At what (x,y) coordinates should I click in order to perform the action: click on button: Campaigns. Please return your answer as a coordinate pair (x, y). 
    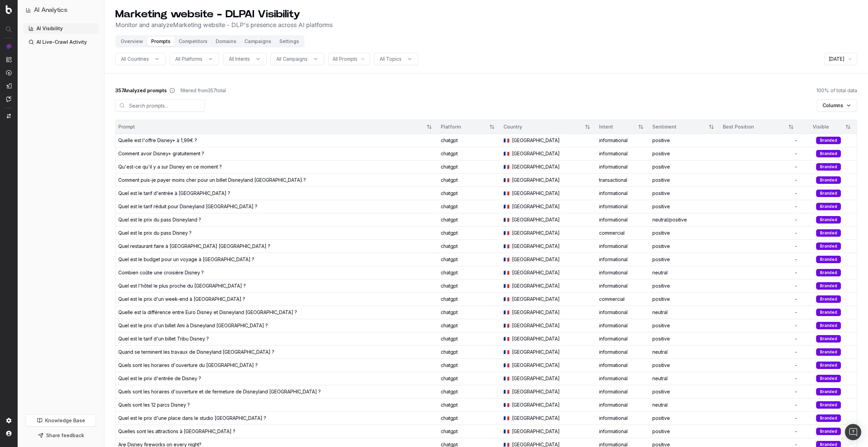
    Looking at the image, I should click on (258, 41).